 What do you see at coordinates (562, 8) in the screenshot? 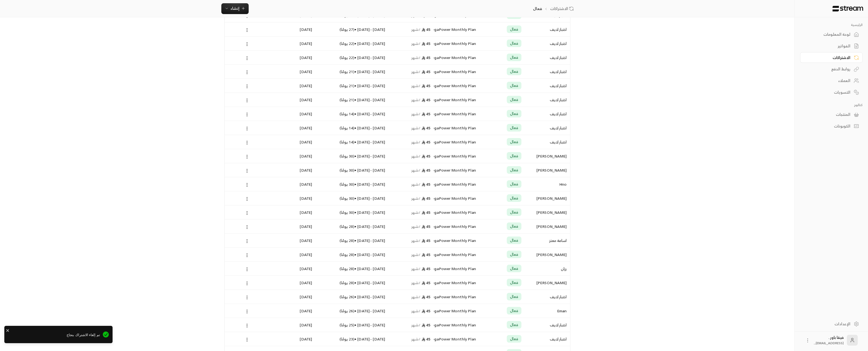
I see `a: الاشتراكات` at bounding box center [562, 8].